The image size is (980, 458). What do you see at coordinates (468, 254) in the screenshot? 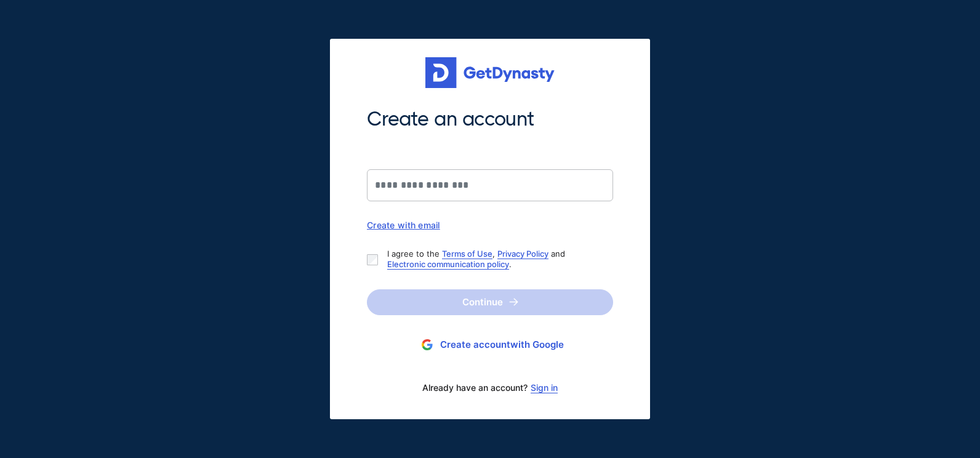
I see `a: Terms of Use` at bounding box center [468, 254].